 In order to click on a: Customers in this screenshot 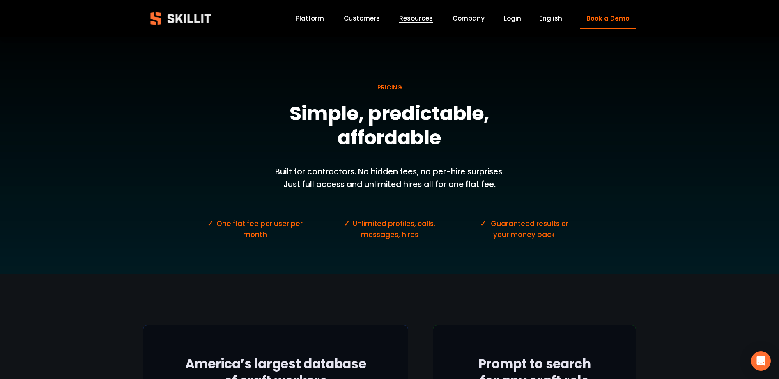, I will do `click(362, 18)`.